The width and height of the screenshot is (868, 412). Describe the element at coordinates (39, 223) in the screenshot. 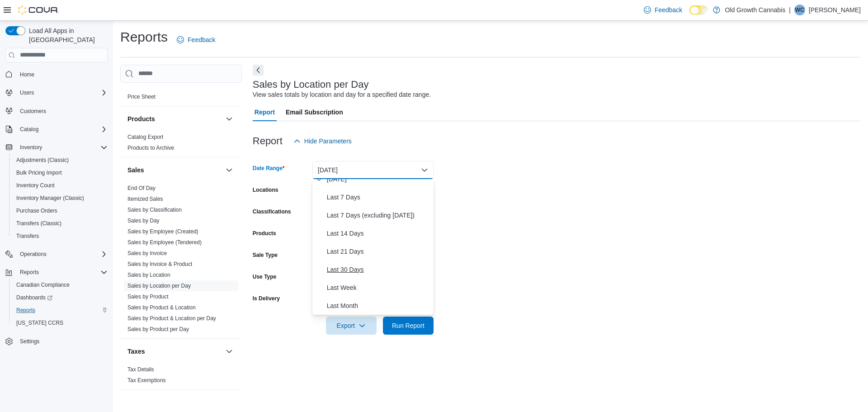

I see `span: Transfers (Classic)` at that location.